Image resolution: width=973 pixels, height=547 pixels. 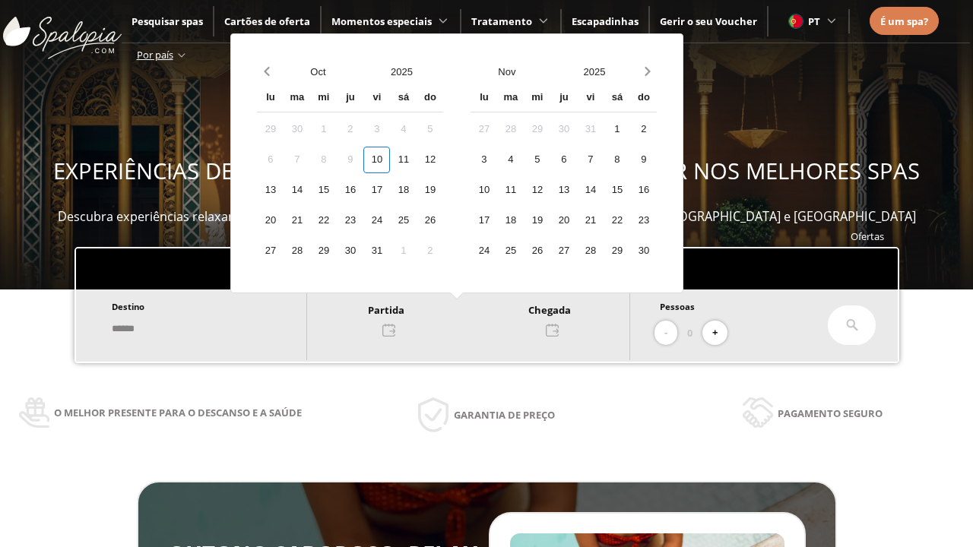 What do you see at coordinates (689, 333) in the screenshot?
I see `span: 0` at bounding box center [689, 333].